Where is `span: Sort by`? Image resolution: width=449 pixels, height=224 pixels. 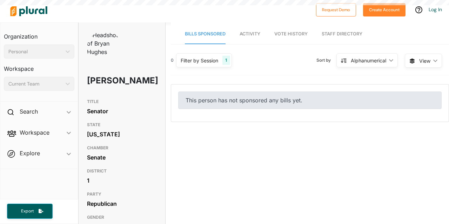 span: Sort by is located at coordinates (326, 60).